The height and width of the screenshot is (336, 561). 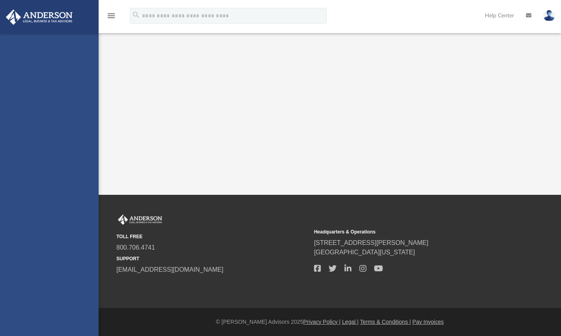 I want to click on small: SUPPORT, so click(x=212, y=259).